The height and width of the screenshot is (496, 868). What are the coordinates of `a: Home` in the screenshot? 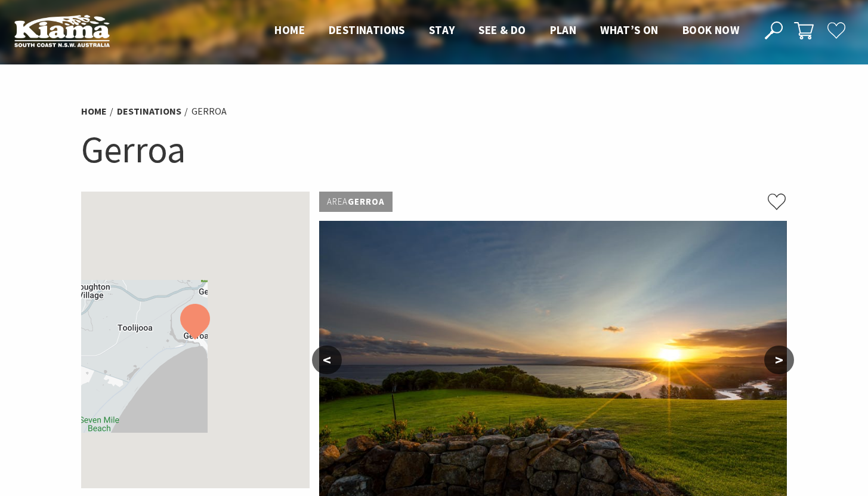 It's located at (94, 111).